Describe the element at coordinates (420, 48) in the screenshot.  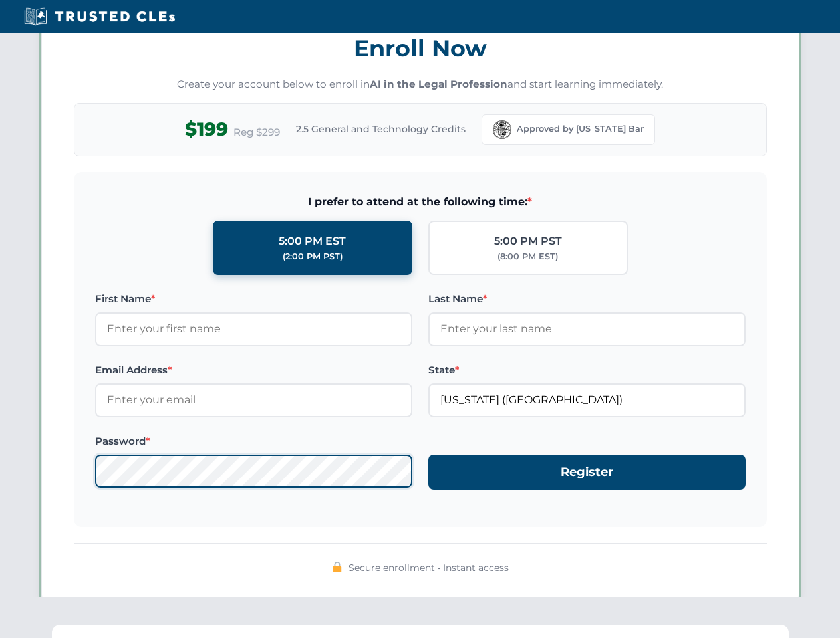
I see `h3: Enroll Now` at that location.